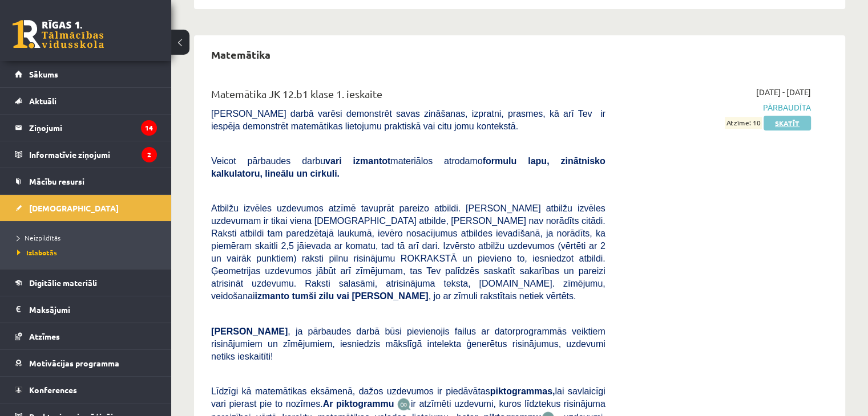 The width and height of the screenshot is (868, 416). I want to click on legend: Maksājumi, so click(93, 310).